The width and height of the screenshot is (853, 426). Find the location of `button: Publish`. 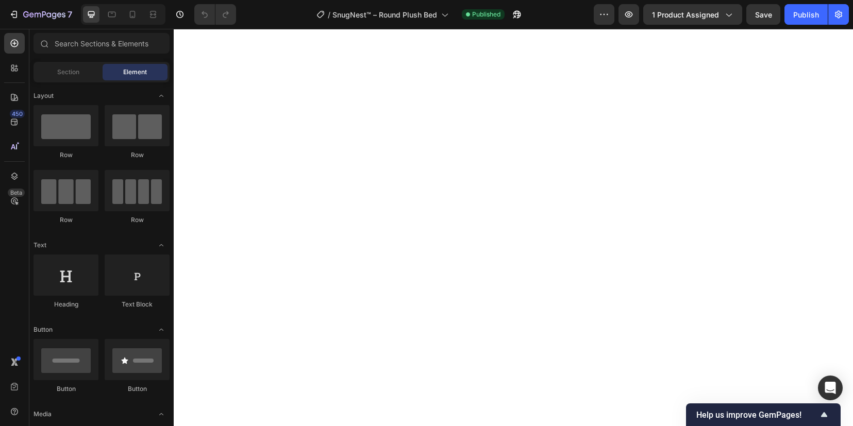

button: Publish is located at coordinates (806, 14).